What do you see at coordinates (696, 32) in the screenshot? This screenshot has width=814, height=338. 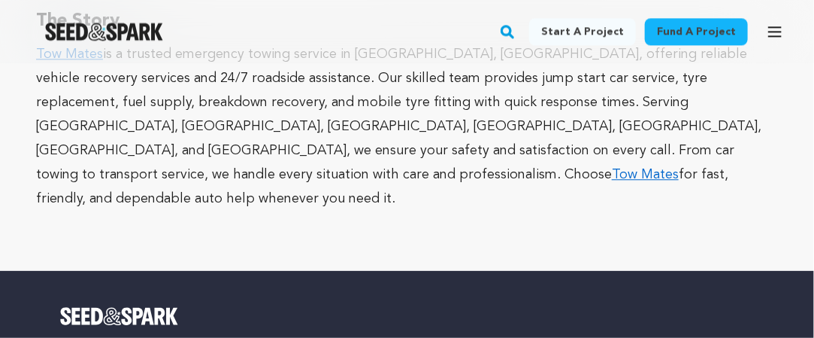 I see `a: Fund a project` at bounding box center [696, 32].